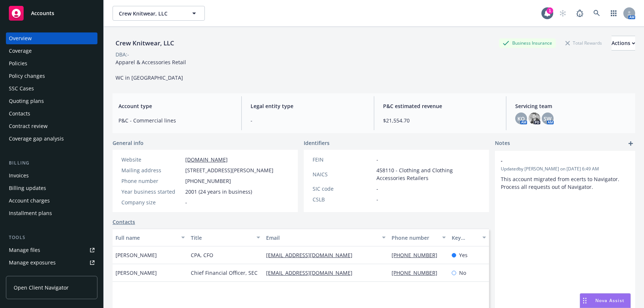 This screenshot has height=308, width=644. Describe the element at coordinates (225, 238) in the screenshot. I see `button: Title` at that location.